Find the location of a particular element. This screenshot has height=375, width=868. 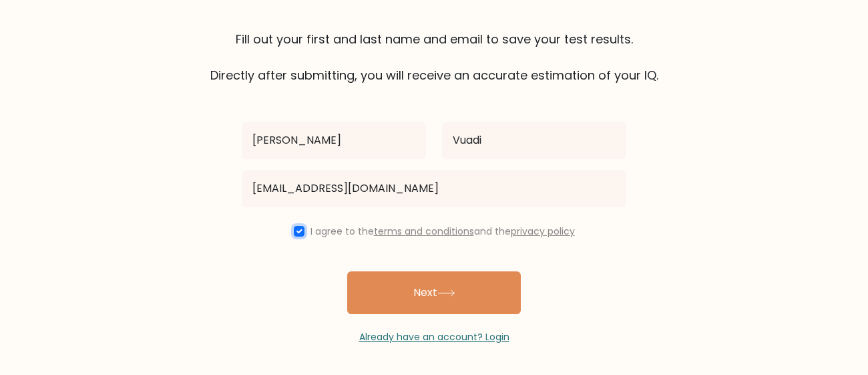

input: First name is located at coordinates (334, 140).